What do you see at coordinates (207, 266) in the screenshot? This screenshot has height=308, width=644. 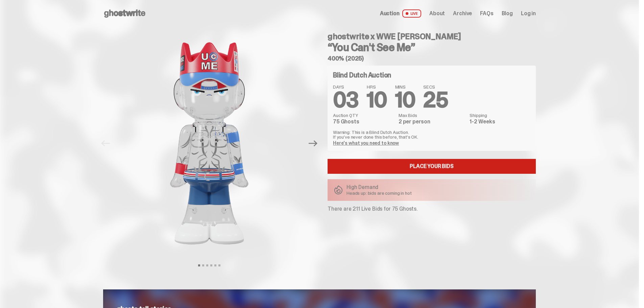 I see `button: View slide 3` at bounding box center [207, 266].